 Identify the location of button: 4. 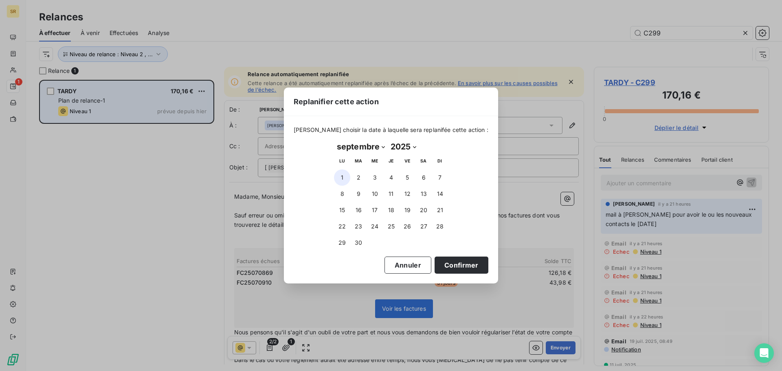
(391, 178).